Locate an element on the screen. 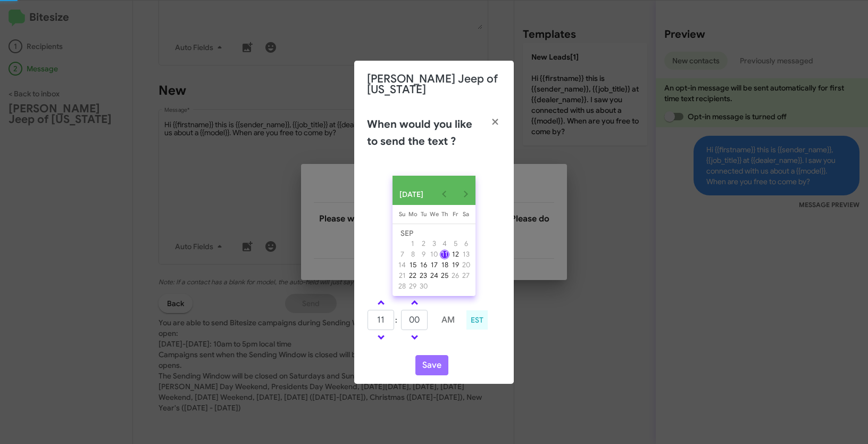  div: 2 is located at coordinates (423, 244).